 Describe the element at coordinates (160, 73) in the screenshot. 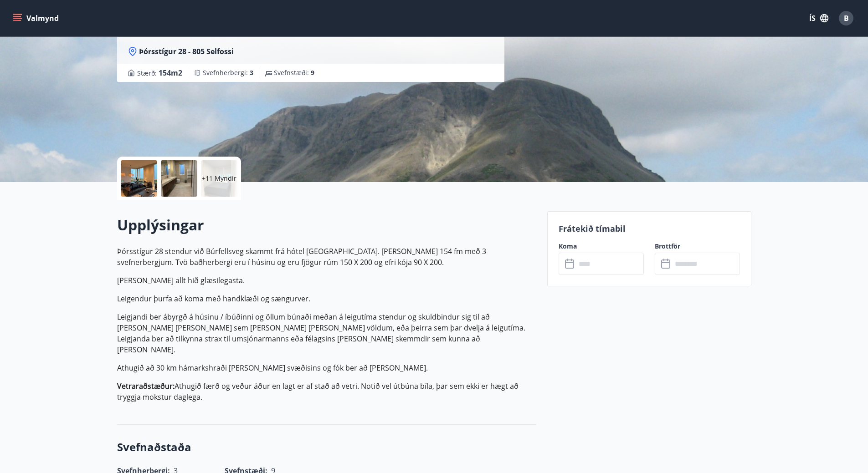

I see `span: Stærð :` at that location.